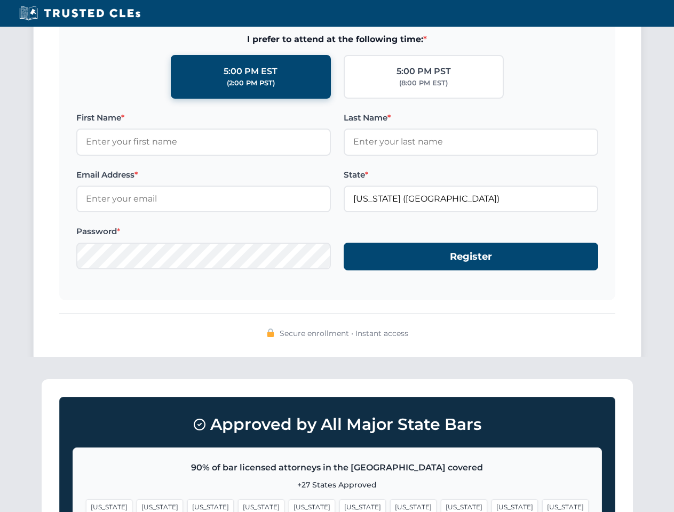 The height and width of the screenshot is (512, 674). What do you see at coordinates (337, 485) in the screenshot?
I see `p: +27 States Approved` at bounding box center [337, 485].